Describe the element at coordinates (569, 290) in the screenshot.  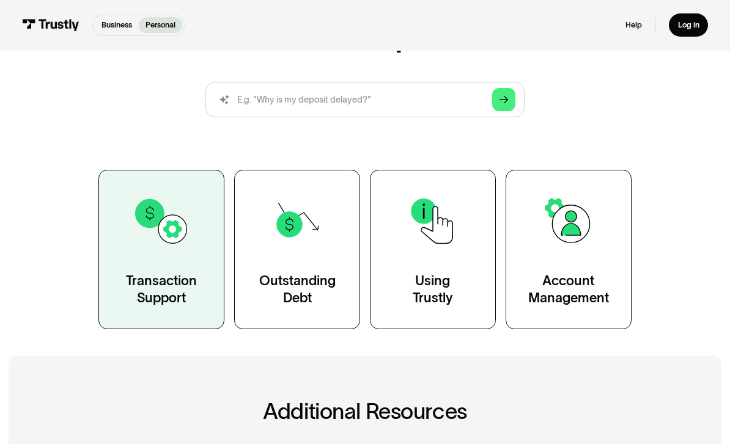
I see `div: Account Management` at that location.